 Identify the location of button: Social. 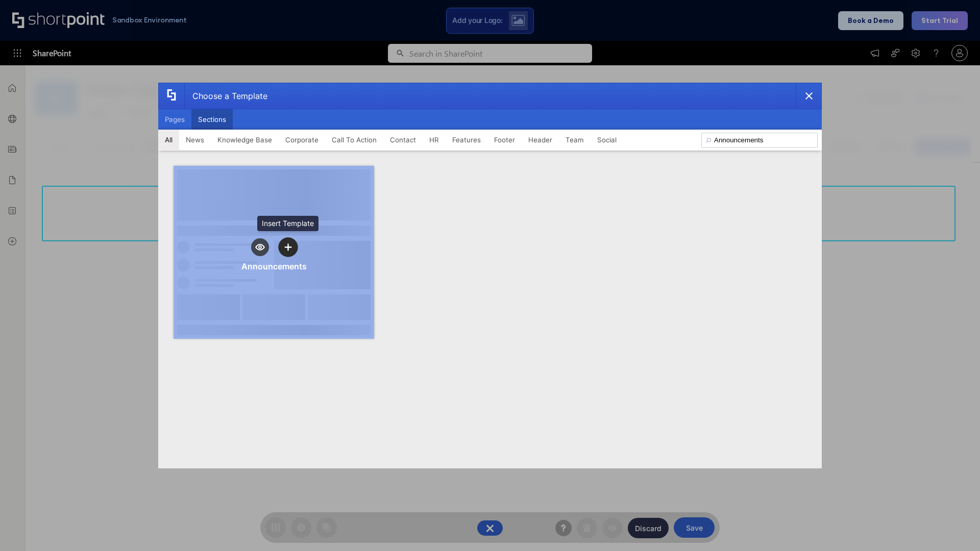
(606, 140).